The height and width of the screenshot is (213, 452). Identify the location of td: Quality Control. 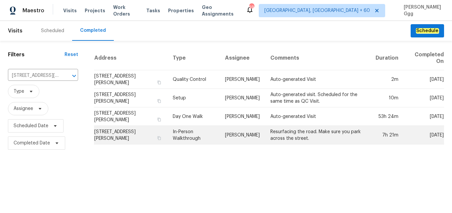
(193, 79).